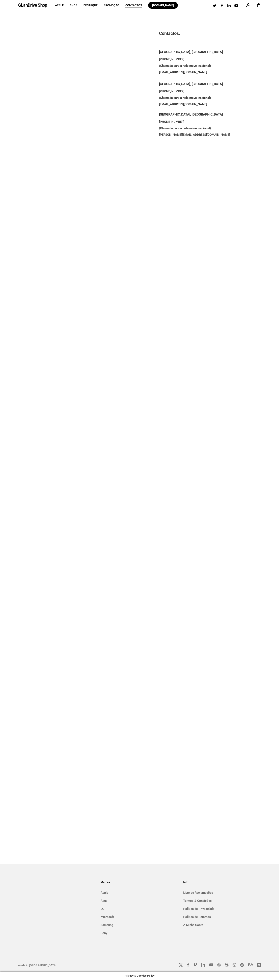 The image size is (279, 980). I want to click on a: Livro de Reclamações, so click(222, 893).